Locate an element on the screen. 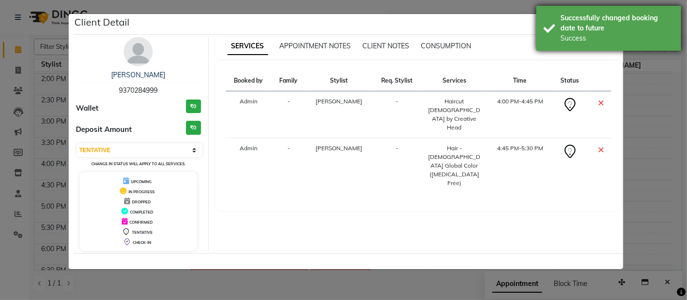  th: Booked by is located at coordinates (249, 81).